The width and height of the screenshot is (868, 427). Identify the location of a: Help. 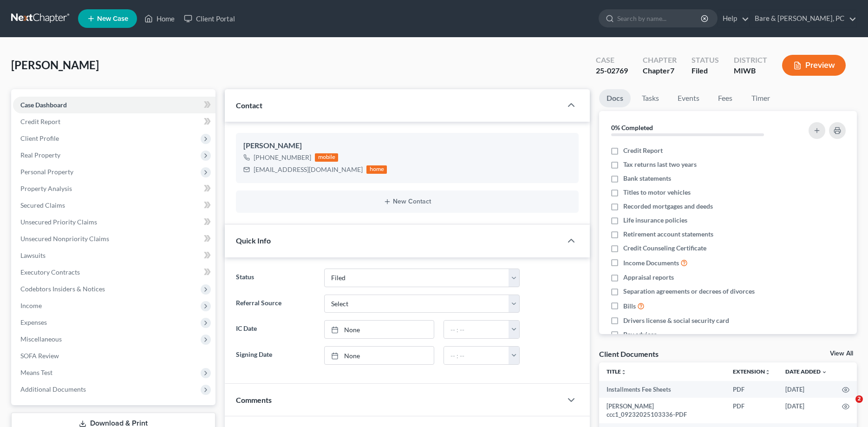
(734, 19).